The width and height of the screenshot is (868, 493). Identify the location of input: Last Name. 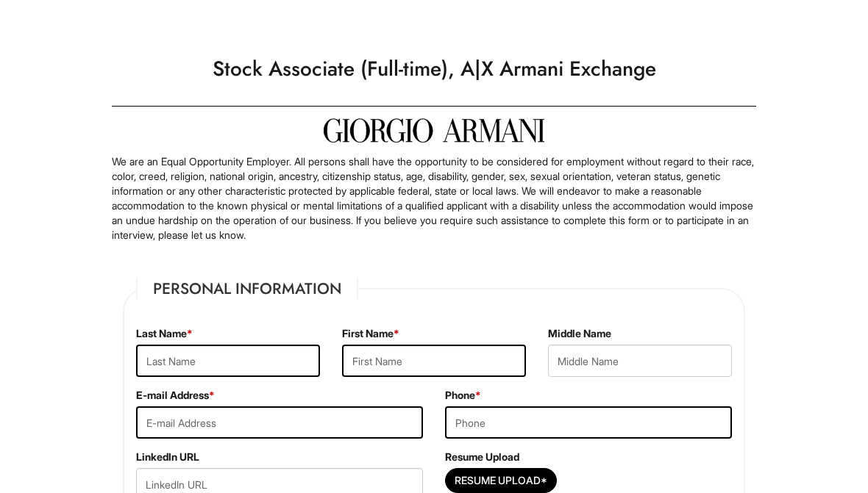
(228, 361).